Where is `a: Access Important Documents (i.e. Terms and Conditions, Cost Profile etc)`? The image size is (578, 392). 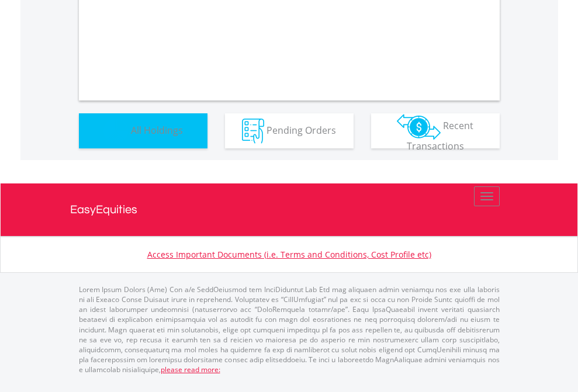
a: Access Important Documents (i.e. Terms and Conditions, Cost Profile etc) is located at coordinates (289, 254).